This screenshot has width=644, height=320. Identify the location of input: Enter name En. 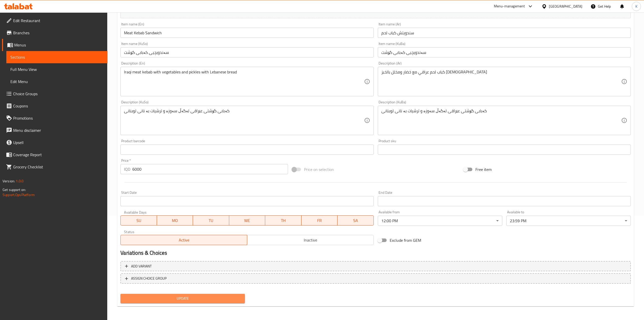
(247, 33).